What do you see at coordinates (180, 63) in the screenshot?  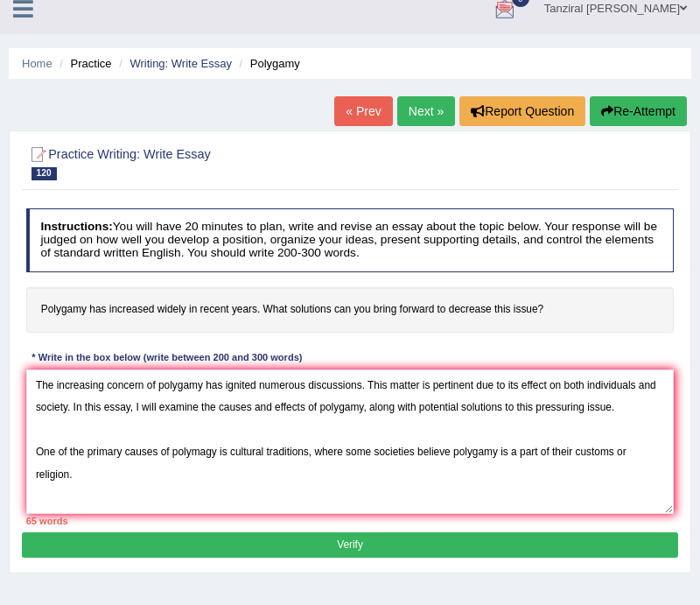 I see `a: Writing: Write Essay` at bounding box center [180, 63].